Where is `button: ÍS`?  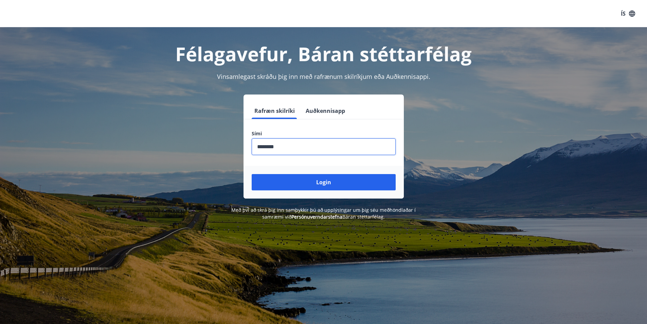
button: ÍS is located at coordinates (628, 14).